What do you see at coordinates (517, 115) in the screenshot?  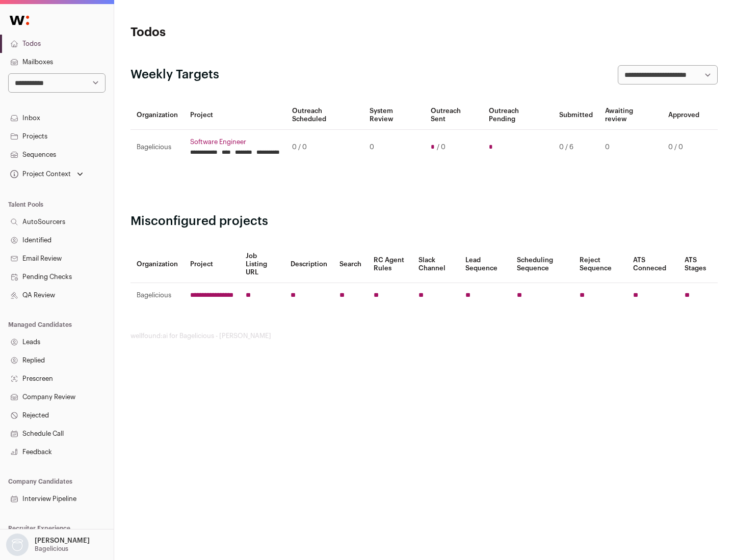 I see `th: Outreach Pending` at bounding box center [517, 115].